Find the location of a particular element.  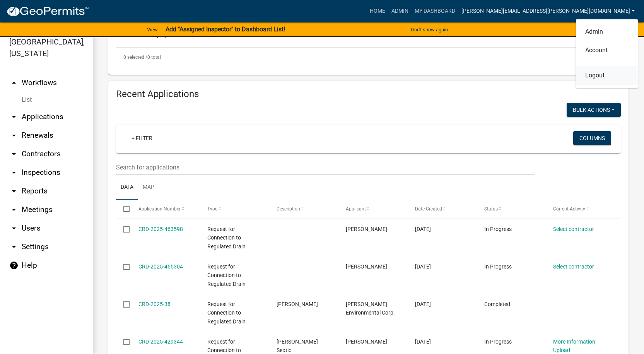

span: Completed is located at coordinates (497, 304).